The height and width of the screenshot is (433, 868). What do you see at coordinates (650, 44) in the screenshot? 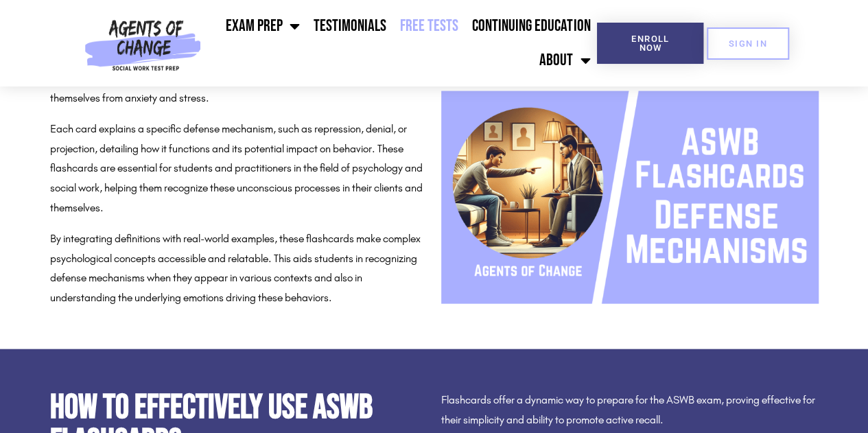
I see `span: Enroll Now` at bounding box center [650, 44].